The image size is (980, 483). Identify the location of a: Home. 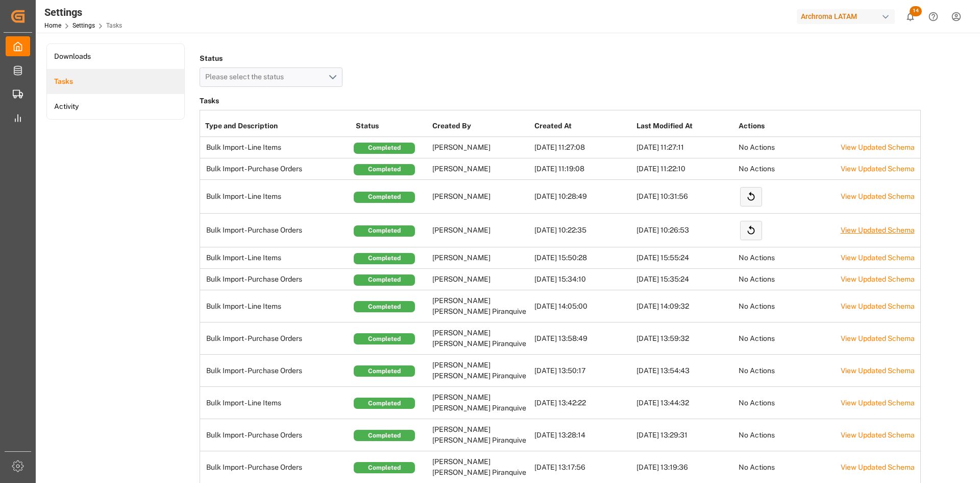
(53, 25).